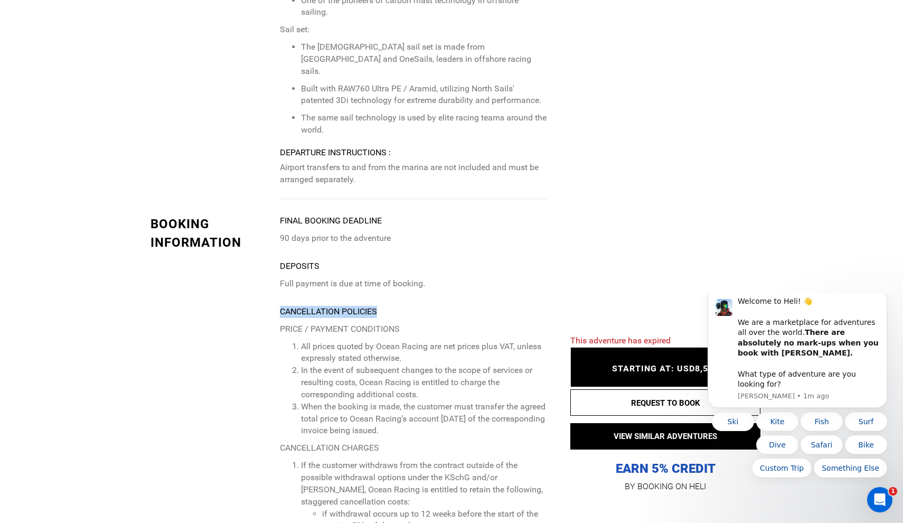  What do you see at coordinates (117, 50) in the screenshot?
I see `div: Message content` at bounding box center [117, 50].